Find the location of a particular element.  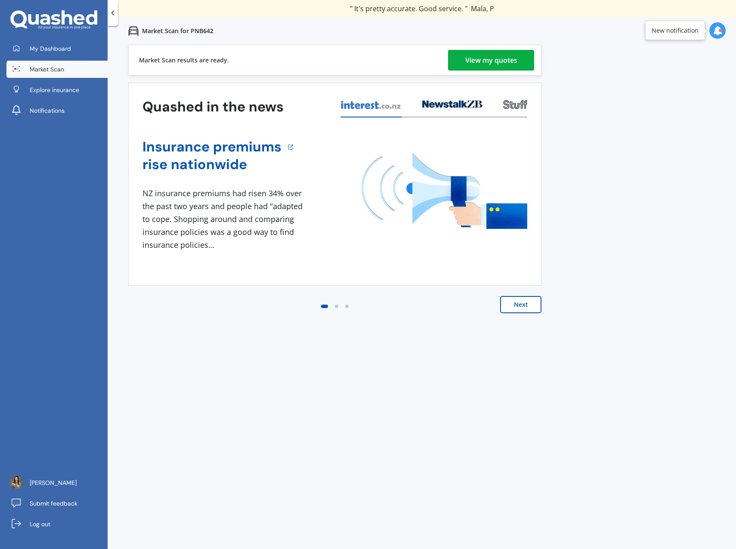

span: Log out is located at coordinates (40, 524).